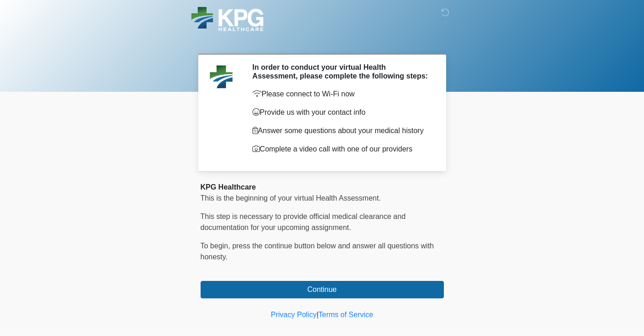 The image size is (644, 336). Describe the element at coordinates (322, 289) in the screenshot. I see `button: Continue` at that location.